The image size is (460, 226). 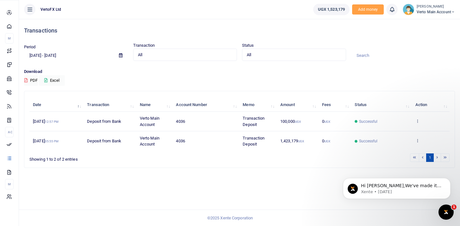 I want to click on span: Add money, so click(x=368, y=9).